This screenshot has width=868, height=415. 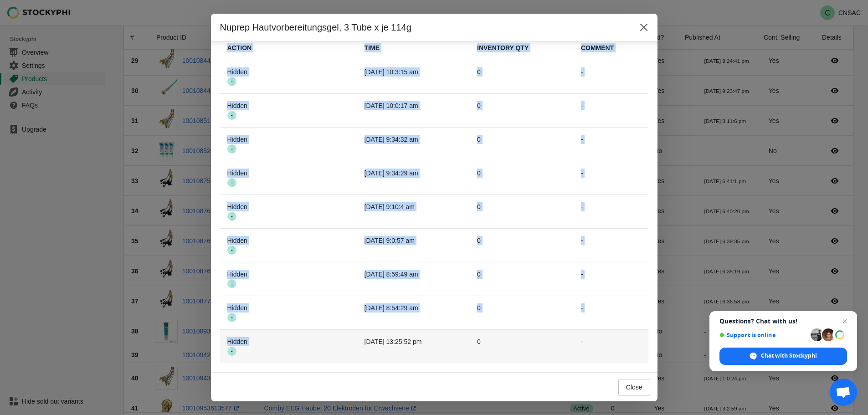 What do you see at coordinates (522, 48) in the screenshot?
I see `th: Inventory Qty` at bounding box center [522, 48].